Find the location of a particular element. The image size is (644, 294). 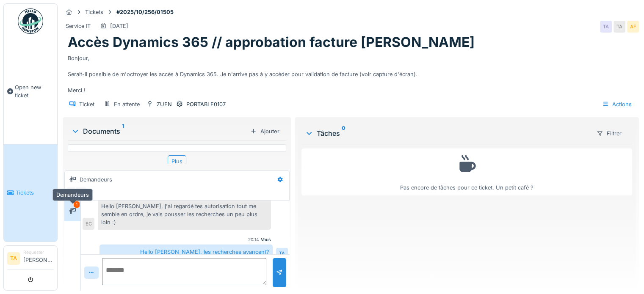

li: TA is located at coordinates (14, 259).